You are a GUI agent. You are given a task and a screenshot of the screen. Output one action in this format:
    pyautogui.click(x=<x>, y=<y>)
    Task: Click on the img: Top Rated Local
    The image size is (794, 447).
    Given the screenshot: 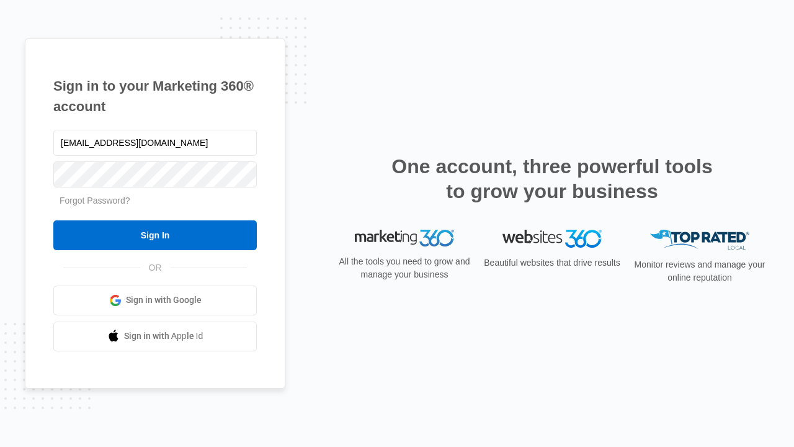 What is the action you would take?
    pyautogui.click(x=700, y=239)
    